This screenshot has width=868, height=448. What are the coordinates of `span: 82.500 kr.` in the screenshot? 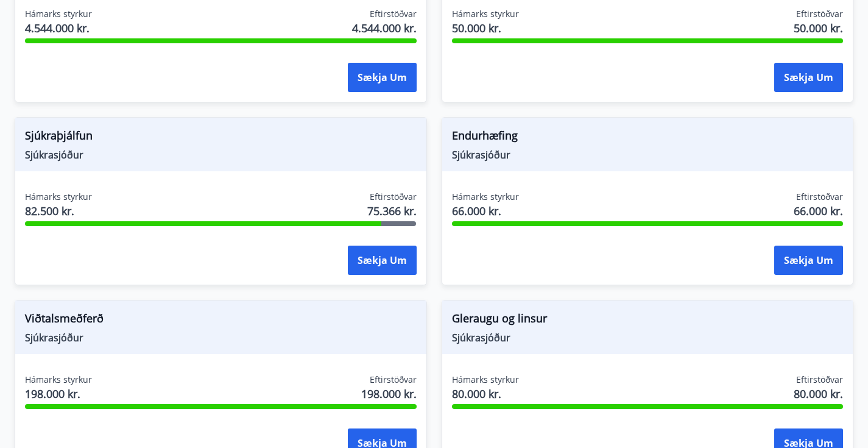 It's located at (58, 211).